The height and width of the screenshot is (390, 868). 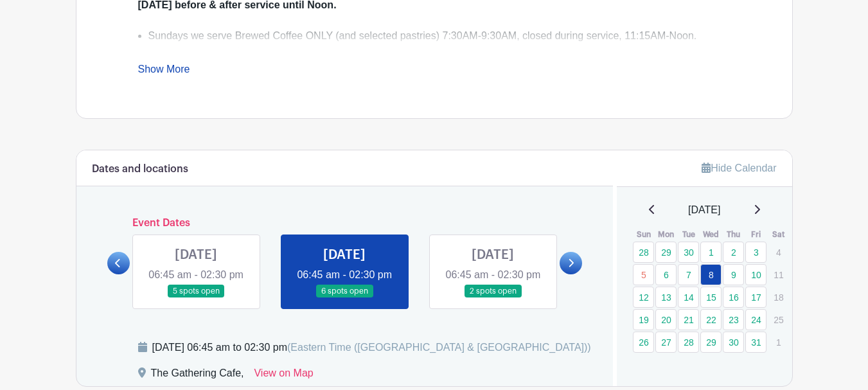 What do you see at coordinates (733, 297) in the screenshot?
I see `a: 16` at bounding box center [733, 297].